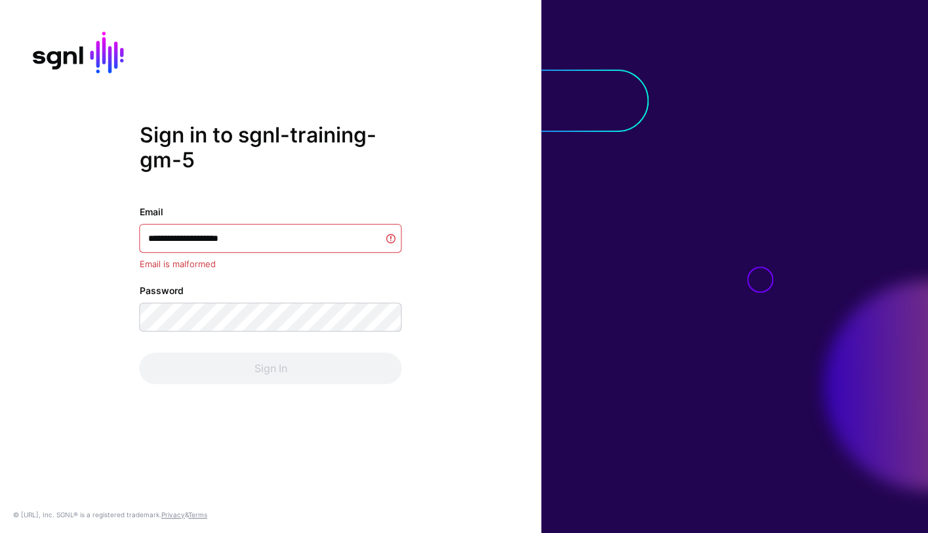 This screenshot has height=533, width=928. Describe the element at coordinates (197, 514) in the screenshot. I see `a: Terms` at that location.